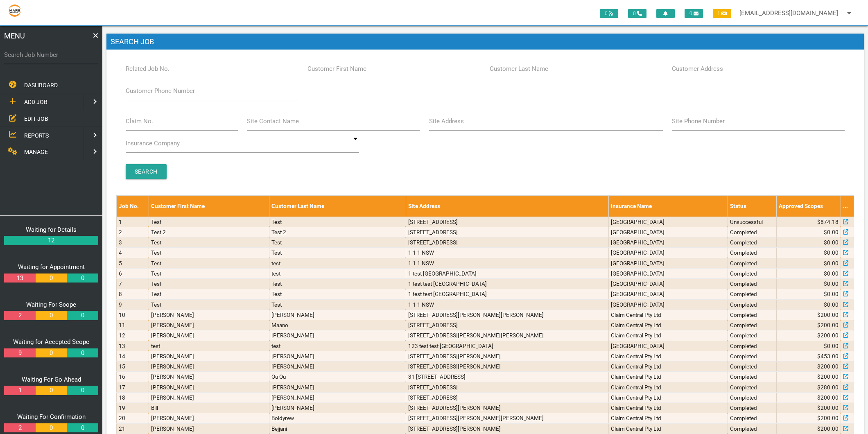 The width and height of the screenshot is (868, 434). I want to click on a: 12, so click(51, 240).